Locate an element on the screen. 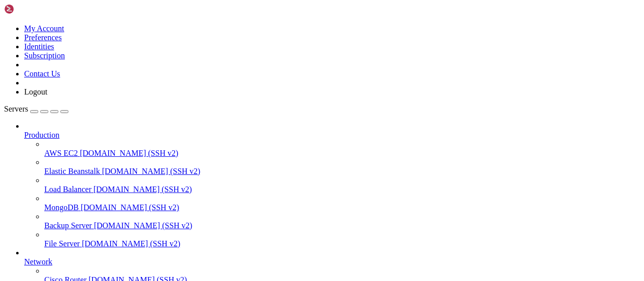 This screenshot has height=281, width=644. a: Production is located at coordinates (332, 136).